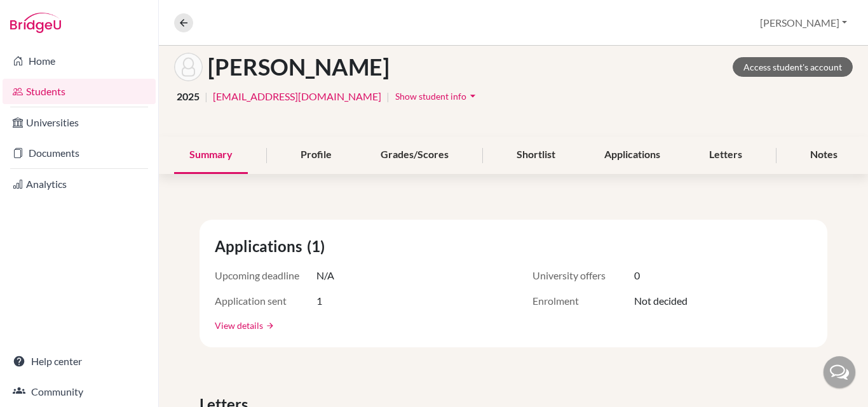 Image resolution: width=868 pixels, height=407 pixels. Describe the element at coordinates (637, 275) in the screenshot. I see `span: 0` at that location.